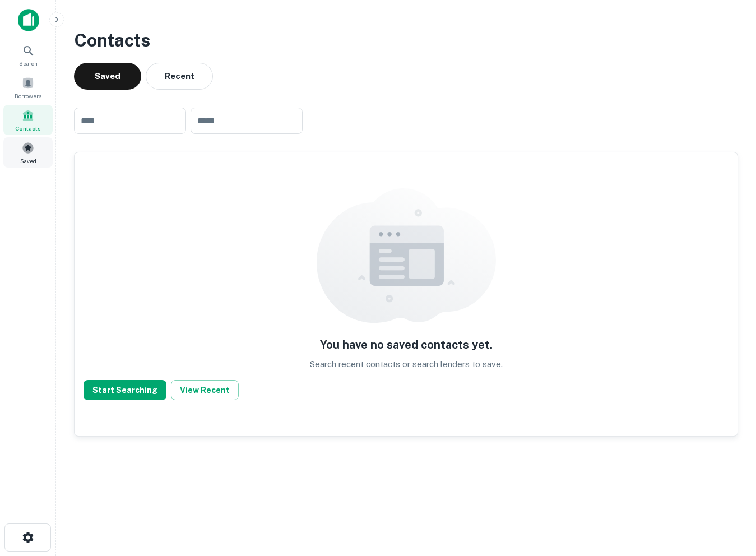 The height and width of the screenshot is (556, 756). I want to click on img: empty content, so click(407, 256).